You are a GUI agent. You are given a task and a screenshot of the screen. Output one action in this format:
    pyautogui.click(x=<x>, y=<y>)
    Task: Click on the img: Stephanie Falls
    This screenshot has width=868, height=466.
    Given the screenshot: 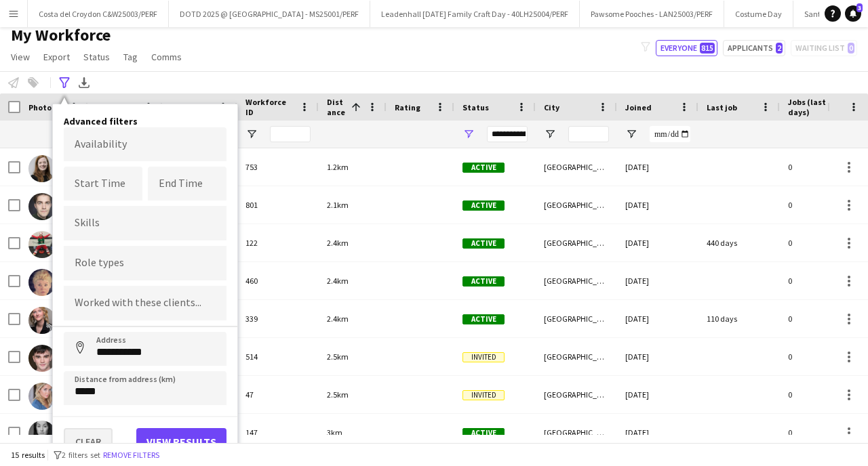 What is the action you would take?
    pyautogui.click(x=42, y=434)
    